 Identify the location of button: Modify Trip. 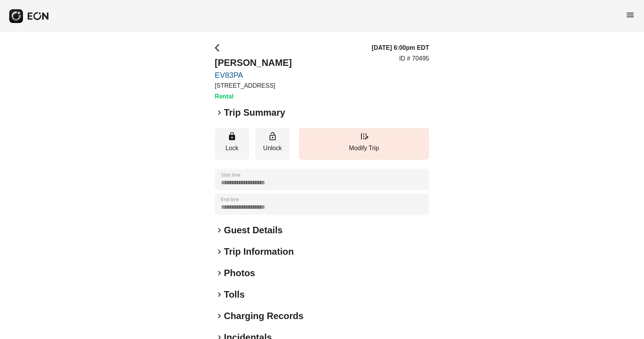
(364, 144).